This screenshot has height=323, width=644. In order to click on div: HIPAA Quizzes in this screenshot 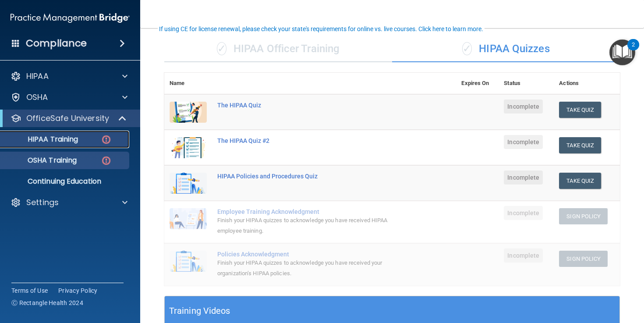, I will do `click(506, 49)`.